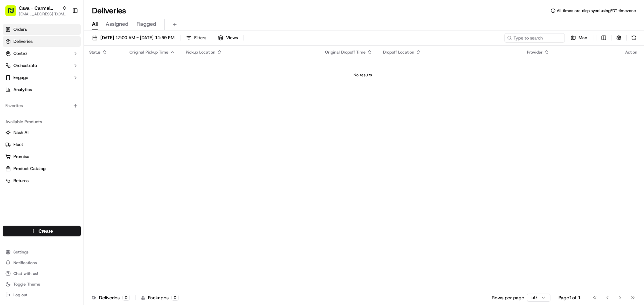  Describe the element at coordinates (29, 153) in the screenshot. I see `a: 📗Knowledge Base` at that location.